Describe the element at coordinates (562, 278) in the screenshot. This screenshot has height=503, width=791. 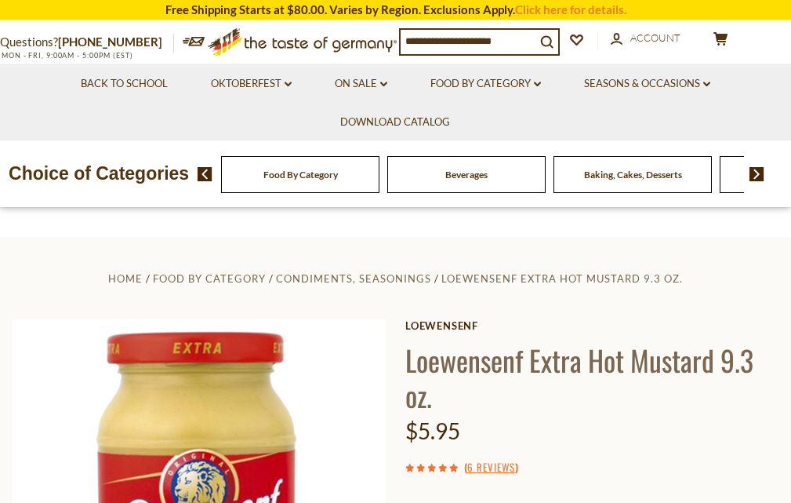
I see `span: Loewensenf Extra Hot Mustard 9.3 oz.` at that location.